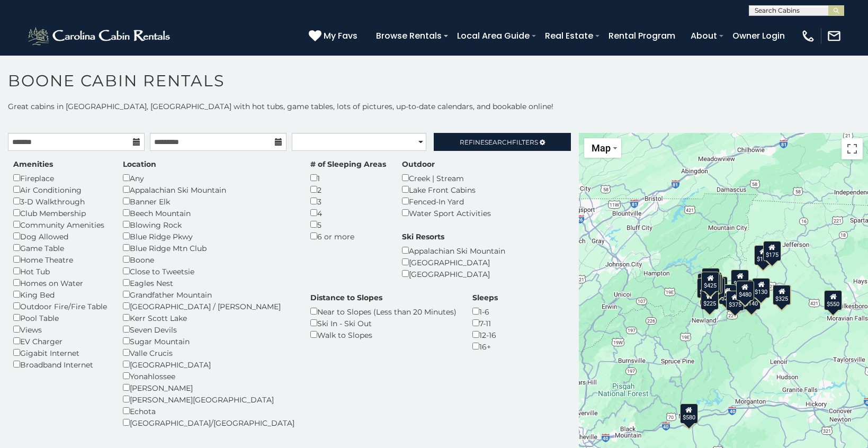  Describe the element at coordinates (209, 376) in the screenshot. I see `div: Yonahlossee` at that location.